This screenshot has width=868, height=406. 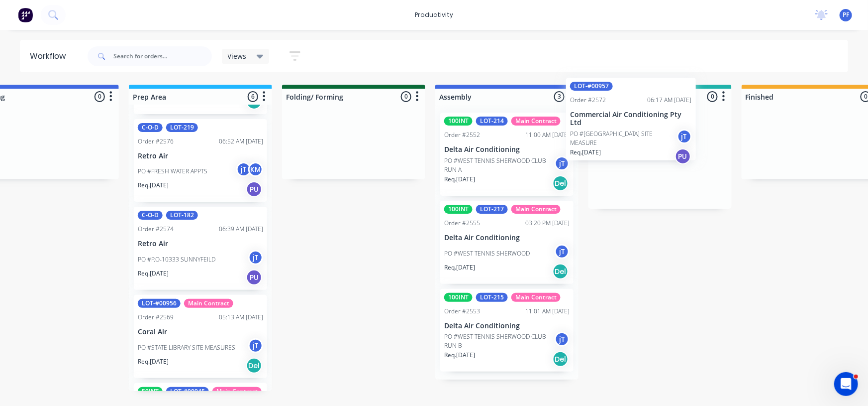 I want to click on input: Search for orders..., so click(x=163, y=56).